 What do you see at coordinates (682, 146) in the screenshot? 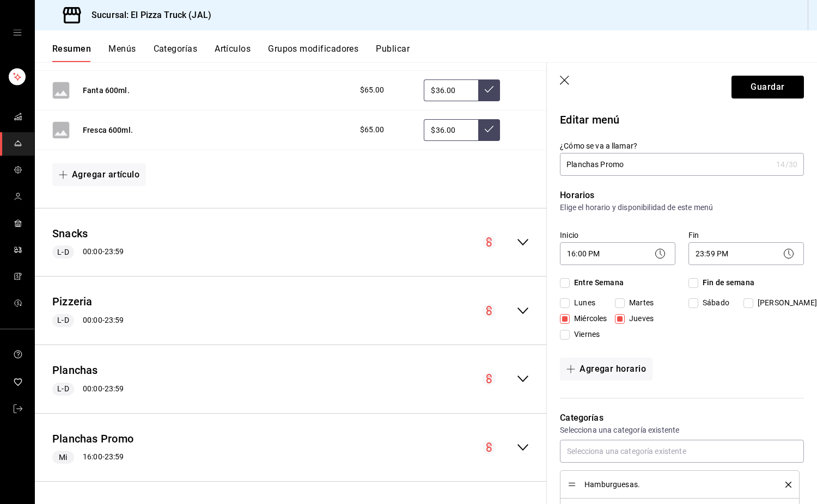
I see `label: ¿Cómo se va a llamar?` at bounding box center [682, 146].